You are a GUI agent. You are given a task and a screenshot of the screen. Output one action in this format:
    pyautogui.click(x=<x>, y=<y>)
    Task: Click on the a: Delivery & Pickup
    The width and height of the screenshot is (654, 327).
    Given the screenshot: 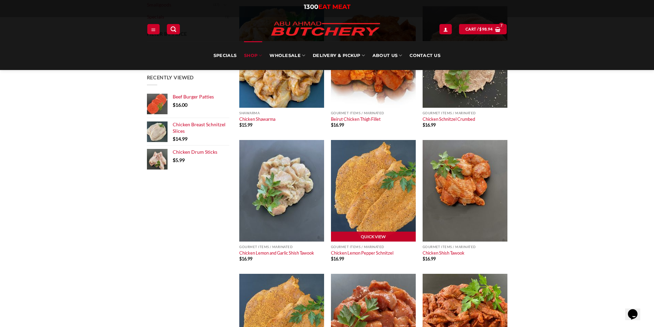 What is the action you would take?
    pyautogui.click(x=339, y=56)
    